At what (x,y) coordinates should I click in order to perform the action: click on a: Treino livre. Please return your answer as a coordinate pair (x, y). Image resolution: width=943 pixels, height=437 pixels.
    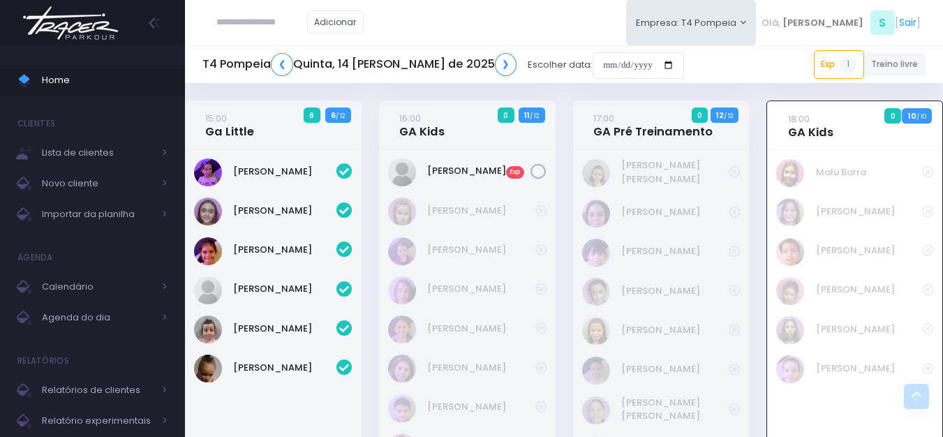
    Looking at the image, I should click on (895, 64).